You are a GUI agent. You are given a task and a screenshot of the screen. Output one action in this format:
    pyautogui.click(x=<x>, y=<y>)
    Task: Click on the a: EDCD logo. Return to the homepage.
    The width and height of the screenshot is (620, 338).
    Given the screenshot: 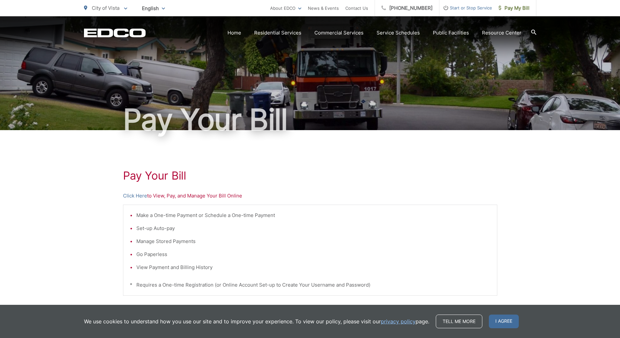 What is the action you would take?
    pyautogui.click(x=115, y=33)
    